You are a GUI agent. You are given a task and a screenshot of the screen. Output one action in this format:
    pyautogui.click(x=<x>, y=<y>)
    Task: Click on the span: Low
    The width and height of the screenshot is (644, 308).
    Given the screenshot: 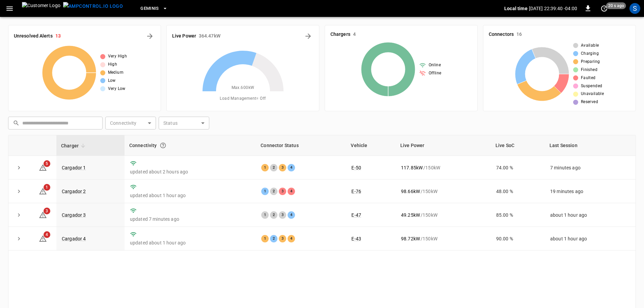 What is the action you would take?
    pyautogui.click(x=112, y=81)
    